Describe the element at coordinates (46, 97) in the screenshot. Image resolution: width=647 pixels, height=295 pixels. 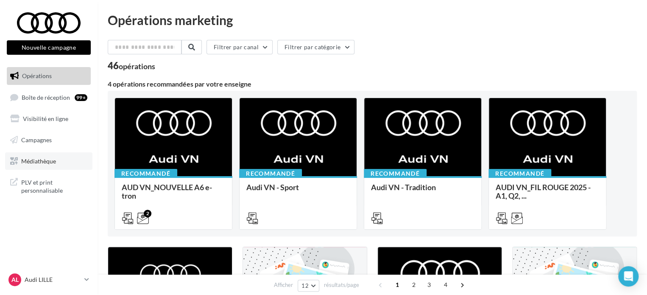
I see `span: Boîte de réception` at that location.